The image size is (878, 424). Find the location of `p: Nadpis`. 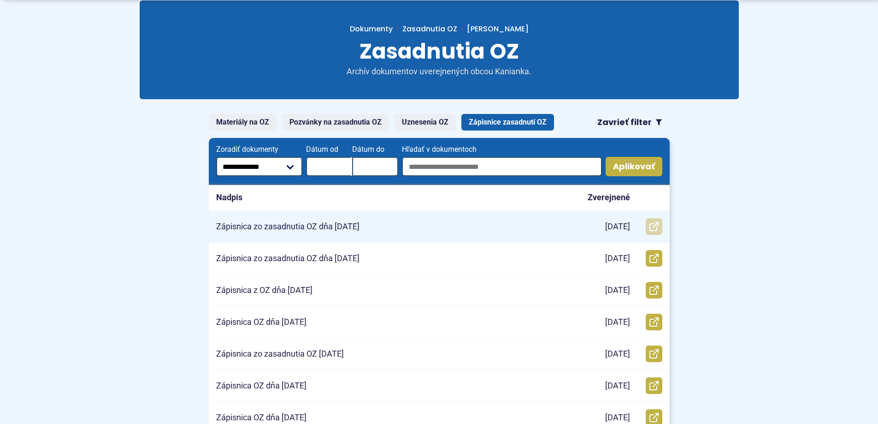

p: Nadpis is located at coordinates (229, 197).